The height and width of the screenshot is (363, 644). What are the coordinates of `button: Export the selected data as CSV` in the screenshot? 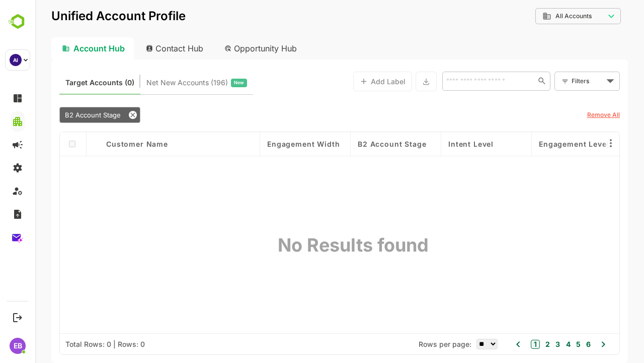 It's located at (391, 81).